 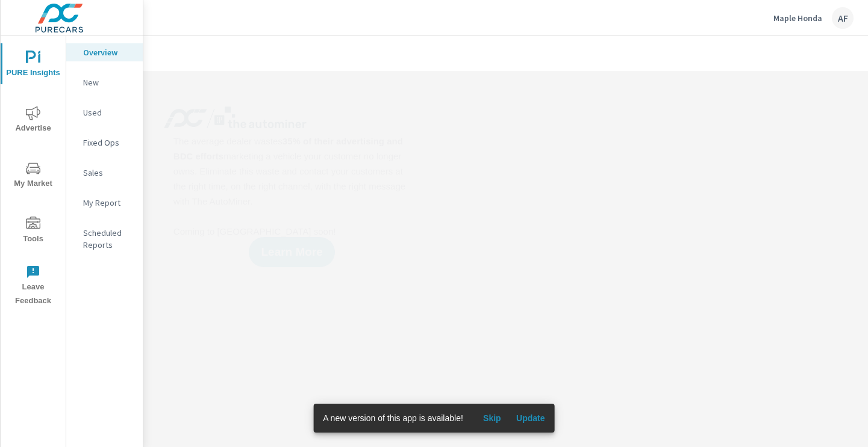 What do you see at coordinates (33, 176) in the screenshot?
I see `span: My Market` at bounding box center [33, 176].